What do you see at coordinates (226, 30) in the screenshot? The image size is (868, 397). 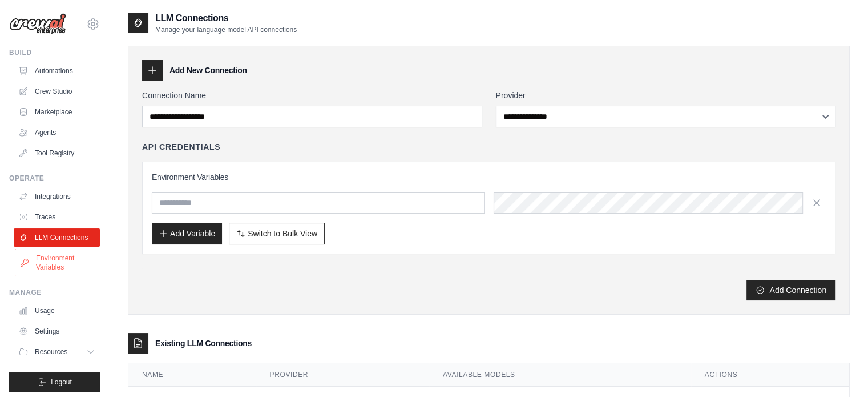 I see `p: Manage your language model API connections` at bounding box center [226, 30].